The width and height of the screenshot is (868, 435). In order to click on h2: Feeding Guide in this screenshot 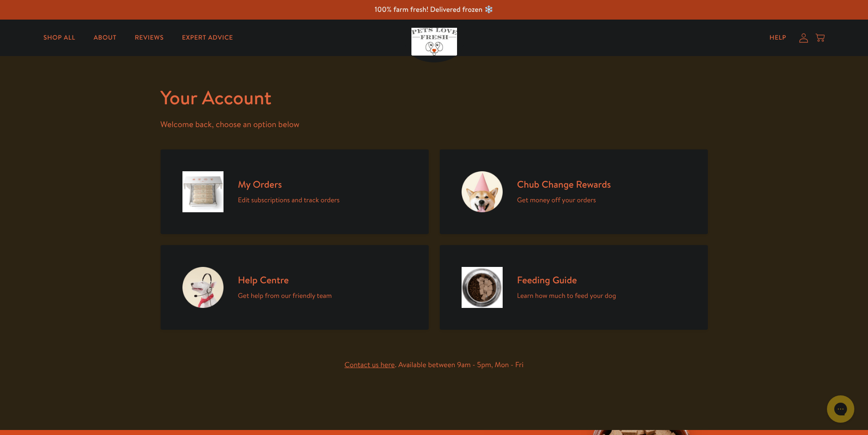, I will do `click(567, 280)`.